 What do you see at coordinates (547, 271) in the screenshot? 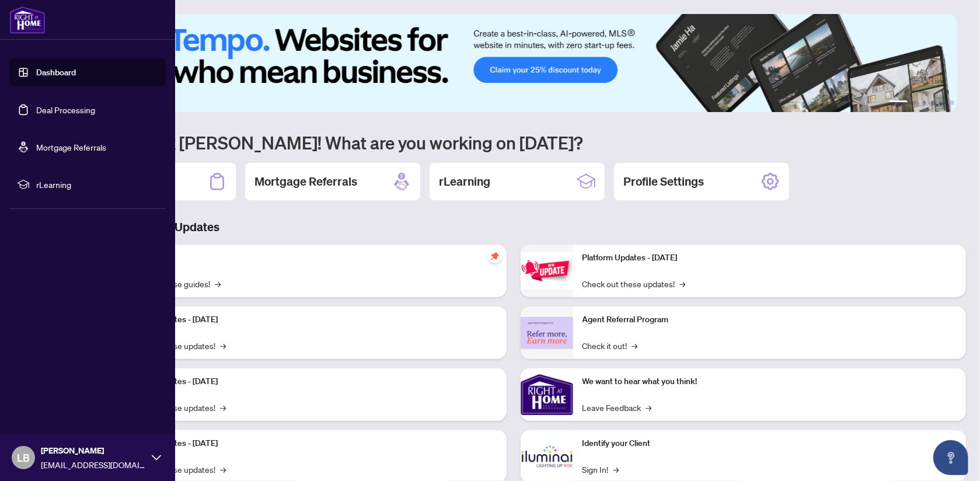
I see `img: Platform Updates - June 23, 2025` at bounding box center [547, 271].